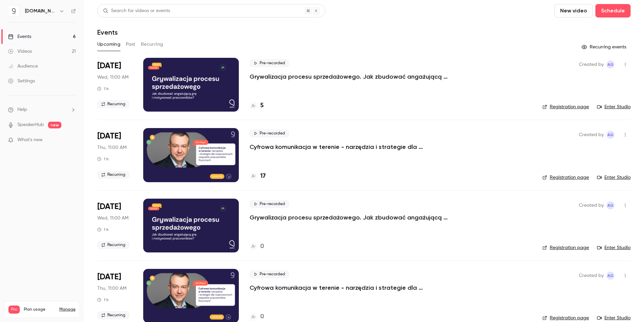 The image size is (644, 322). I want to click on a: 5, so click(257, 106).